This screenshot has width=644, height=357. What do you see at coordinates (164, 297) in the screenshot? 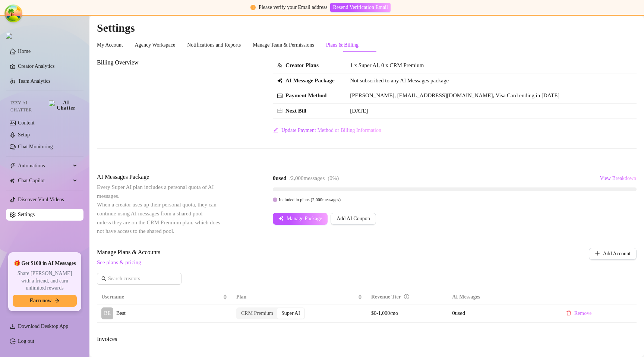
I see `th: Username` at bounding box center [164, 297].